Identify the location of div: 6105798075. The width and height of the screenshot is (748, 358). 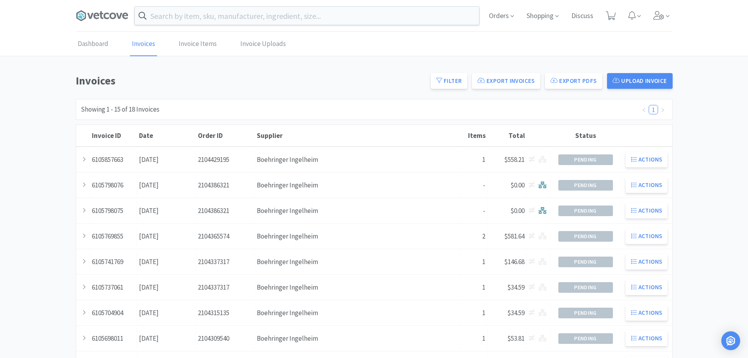
(113, 210).